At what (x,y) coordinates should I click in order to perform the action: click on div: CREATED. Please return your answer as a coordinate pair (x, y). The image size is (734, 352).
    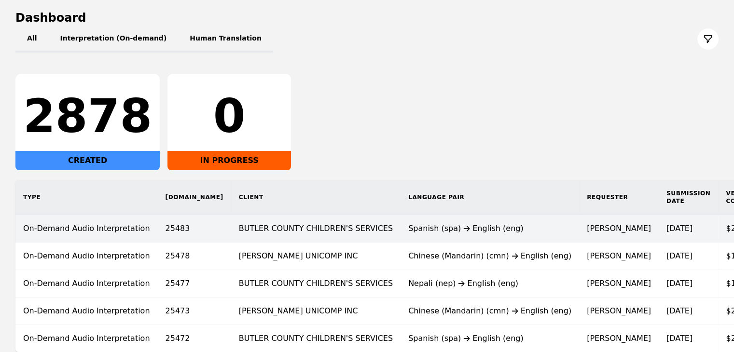
    Looking at the image, I should click on (87, 161).